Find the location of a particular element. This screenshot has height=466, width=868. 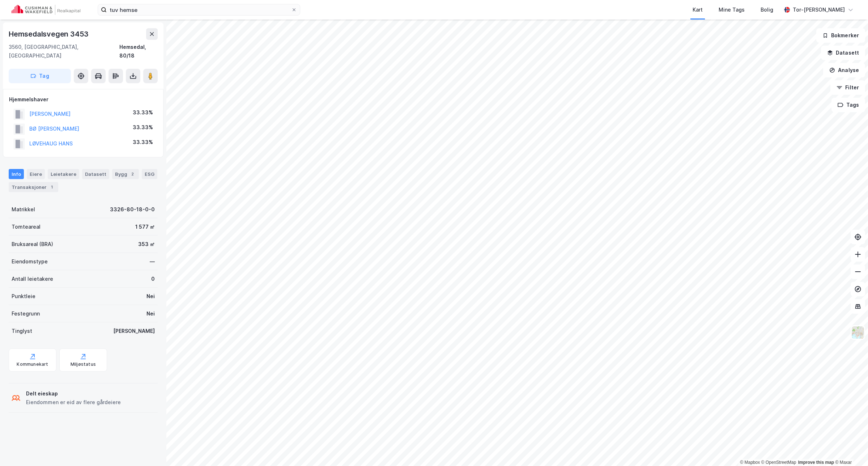

div: Eiendommen er eid av flere gårdeiere is located at coordinates (74, 403).